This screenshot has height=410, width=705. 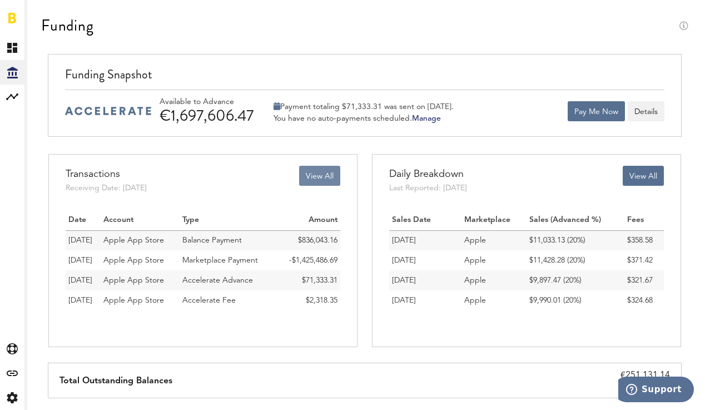 What do you see at coordinates (228, 220) in the screenshot?
I see `th: Type` at bounding box center [228, 220].